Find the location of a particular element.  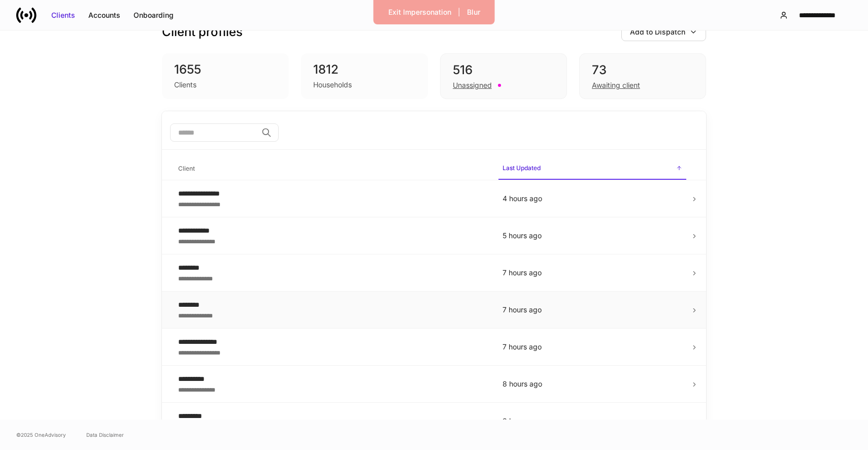

div: Awaiting client is located at coordinates (615, 85).